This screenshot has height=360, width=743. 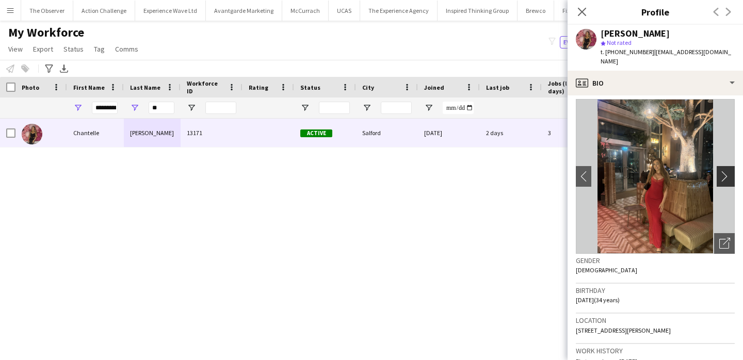 I want to click on span: Active, so click(x=316, y=133).